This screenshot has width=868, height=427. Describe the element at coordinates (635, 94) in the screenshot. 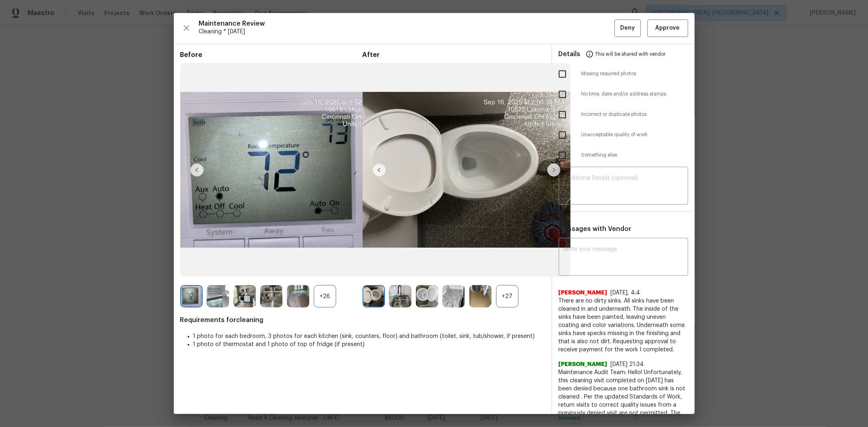

I see `span: No time, date and/or address stamps` at that location.